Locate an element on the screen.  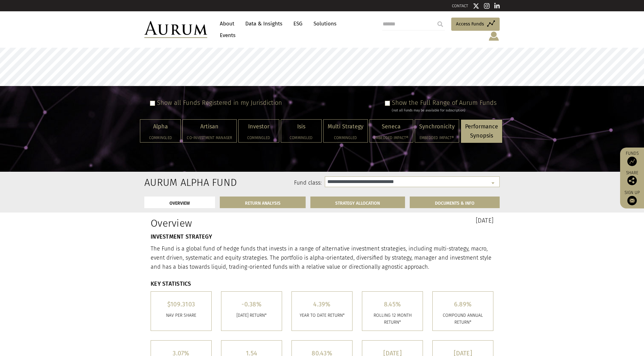
h5: Co-investment Manager is located at coordinates (209, 138).